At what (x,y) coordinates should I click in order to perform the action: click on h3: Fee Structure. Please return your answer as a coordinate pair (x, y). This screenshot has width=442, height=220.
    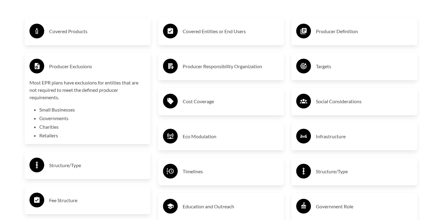
    Looking at the image, I should click on (97, 200).